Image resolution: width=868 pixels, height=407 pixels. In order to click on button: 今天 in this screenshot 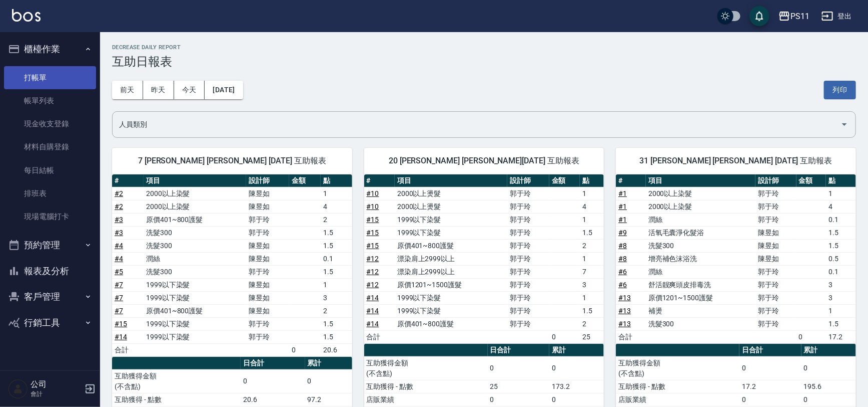, I will do `click(190, 89)`.